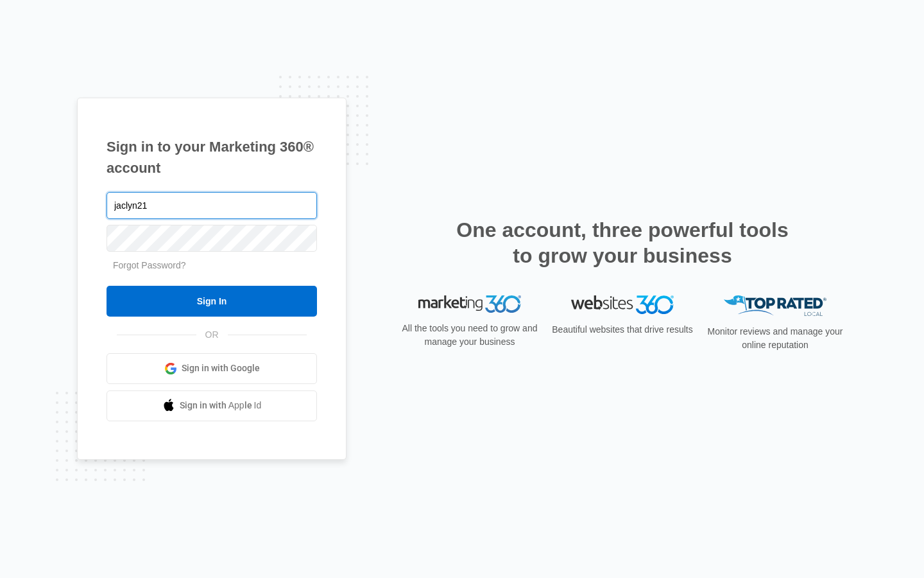 The height and width of the screenshot is (578, 924). Describe the element at coordinates (775, 338) in the screenshot. I see `p: Monitor reviews and manage your online reputation` at that location.